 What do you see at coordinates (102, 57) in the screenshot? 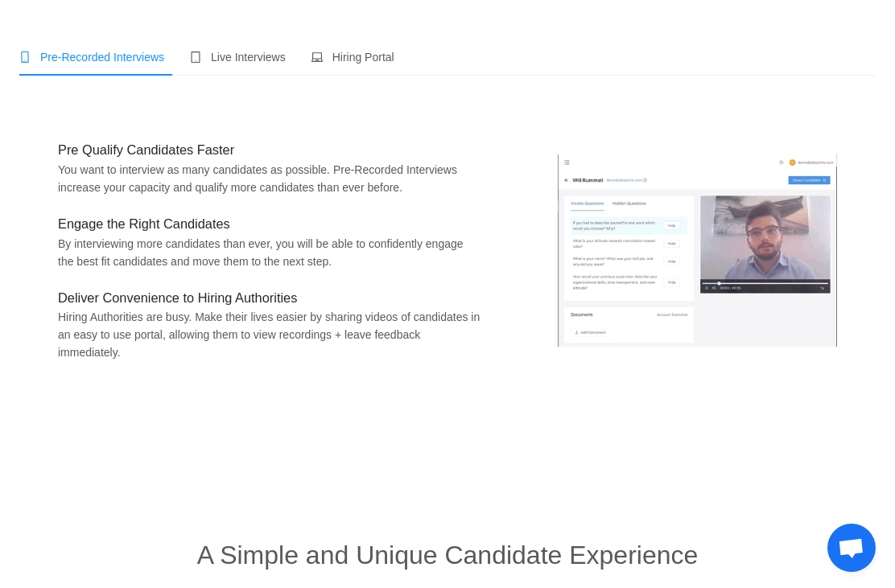
I see `p: Pre-Recorded Interviews` at bounding box center [102, 57].